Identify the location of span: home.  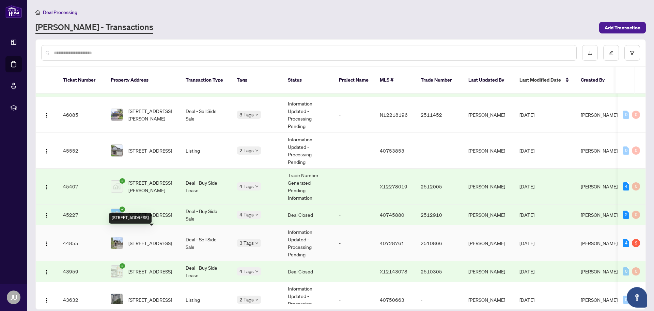
(38, 12).